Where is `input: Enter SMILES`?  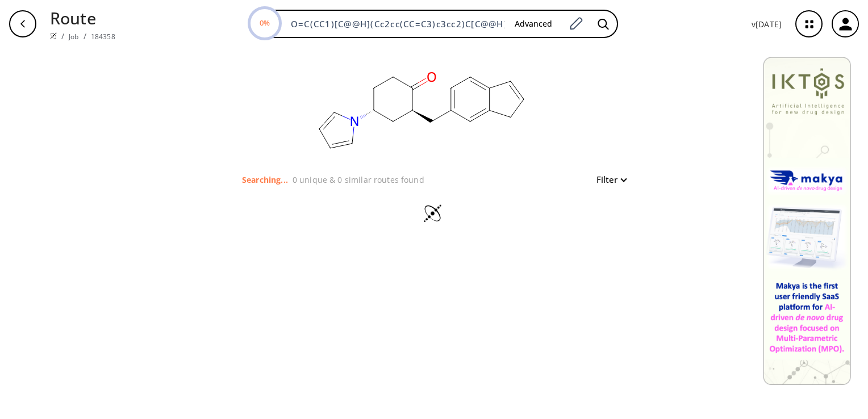
input: Enter SMILES is located at coordinates (395, 24).